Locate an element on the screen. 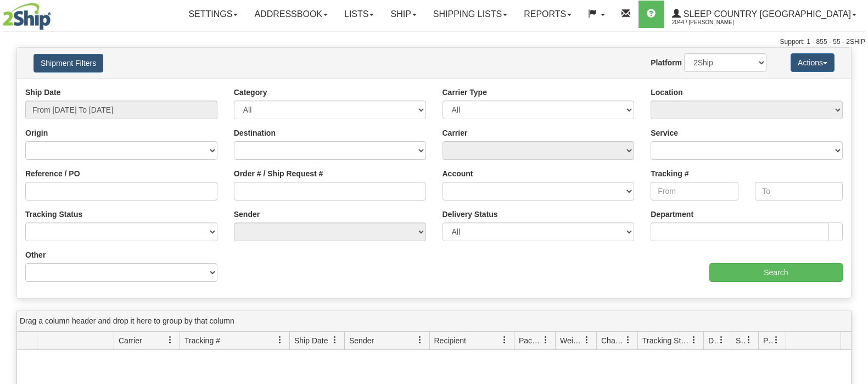 This screenshot has height=384, width=868. label: Category is located at coordinates (250, 93).